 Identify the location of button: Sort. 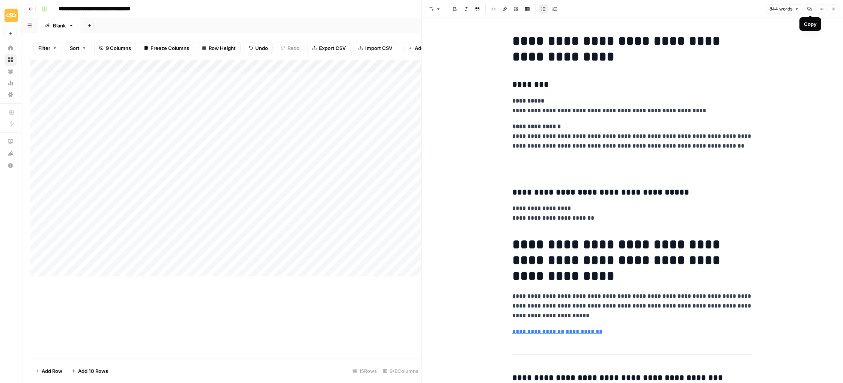
(78, 48).